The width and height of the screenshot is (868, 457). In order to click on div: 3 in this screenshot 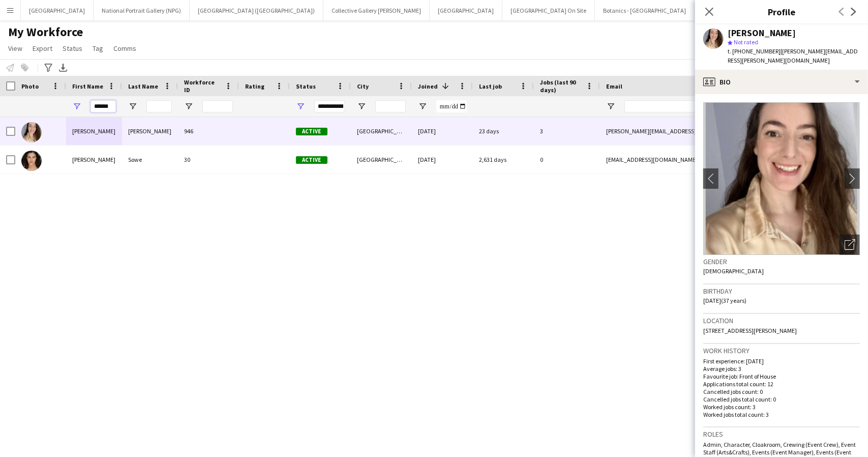, I will do `click(567, 131)`.